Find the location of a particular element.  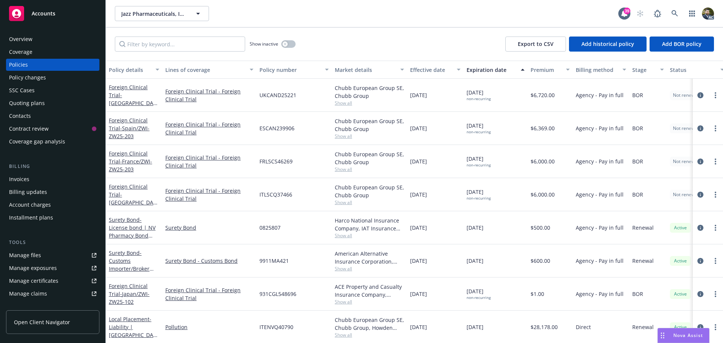

a: Manage claims is located at coordinates (53, 294).